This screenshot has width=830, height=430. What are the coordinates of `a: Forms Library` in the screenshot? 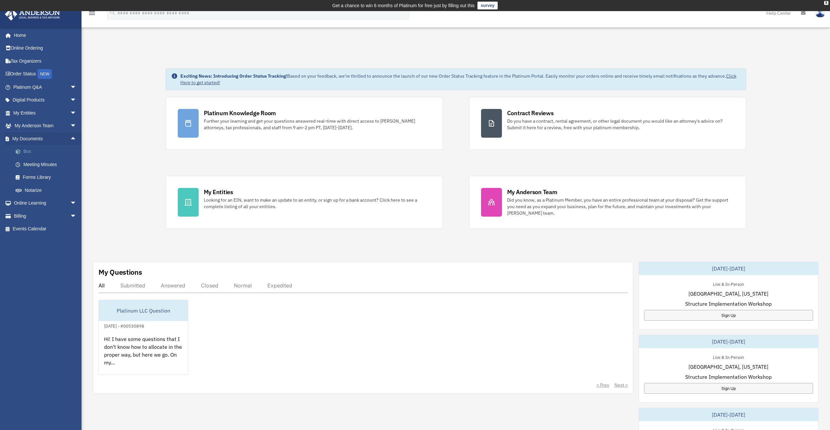 It's located at (48, 178).